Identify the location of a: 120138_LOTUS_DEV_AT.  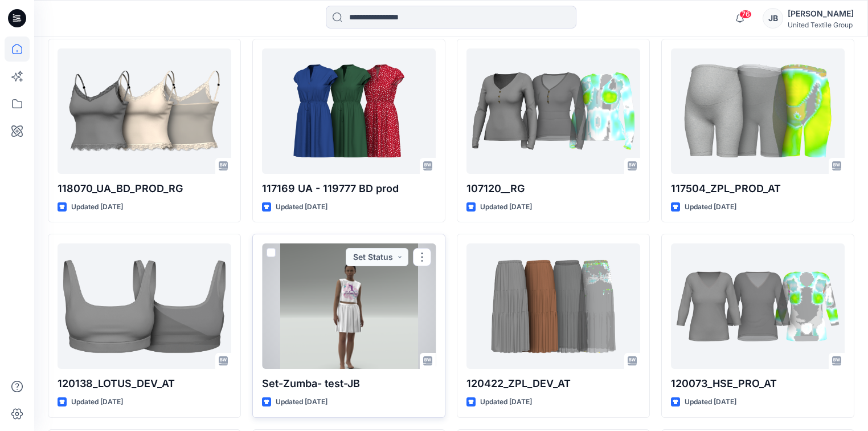
(144, 306).